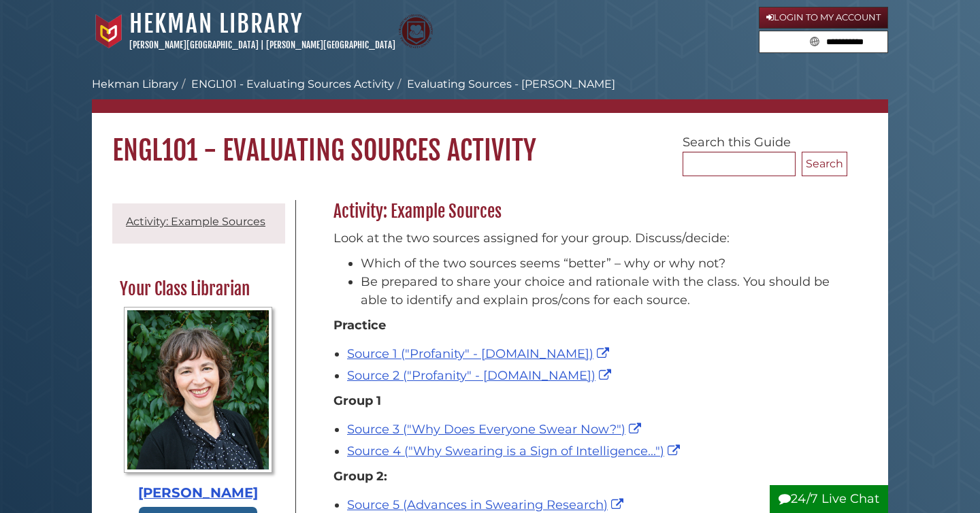  I want to click on img: Calvin University, so click(109, 31).